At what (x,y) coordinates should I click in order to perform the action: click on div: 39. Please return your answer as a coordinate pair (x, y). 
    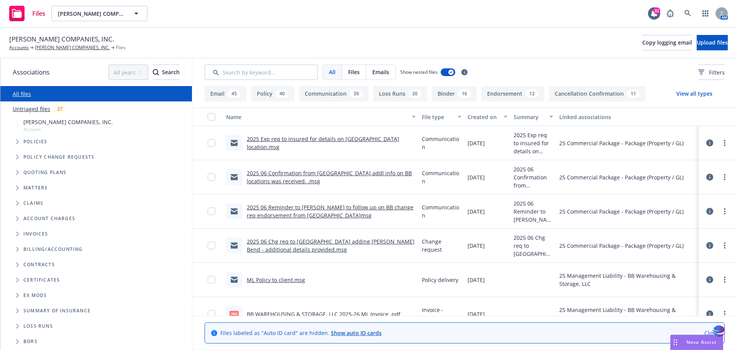
    Looking at the image, I should click on (356, 94).